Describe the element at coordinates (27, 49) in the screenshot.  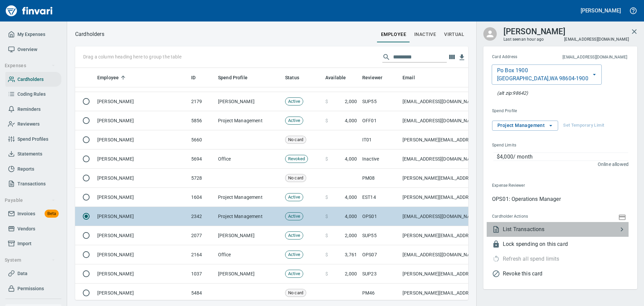
I see `span: Overview` at that location.